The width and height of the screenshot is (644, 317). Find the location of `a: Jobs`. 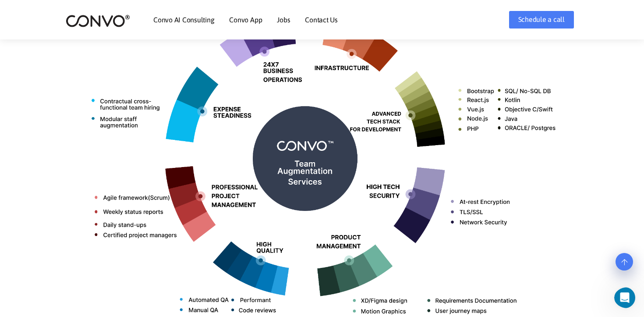

a: Jobs is located at coordinates (284, 19).